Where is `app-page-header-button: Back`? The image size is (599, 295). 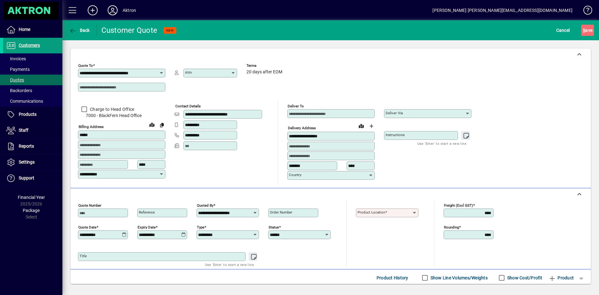 app-page-header-button: Back is located at coordinates (80, 30).